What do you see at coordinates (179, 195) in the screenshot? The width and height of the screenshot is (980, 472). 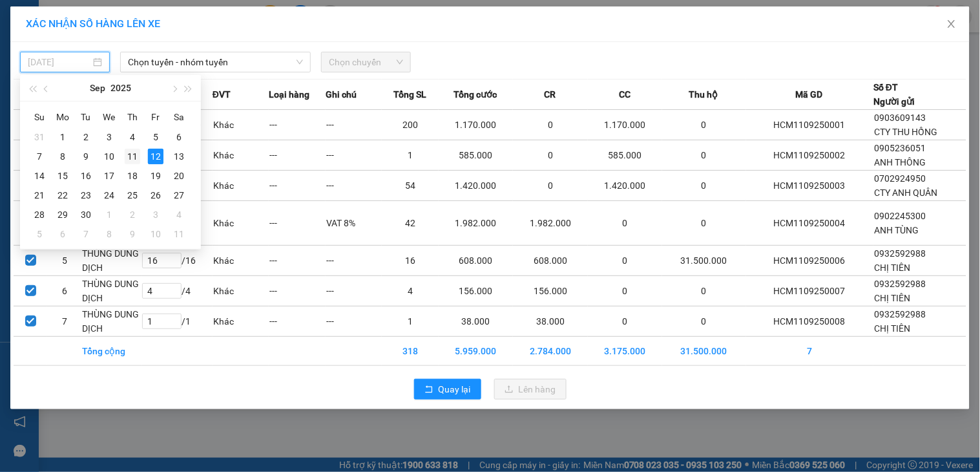 I see `td: 2025-09-27` at bounding box center [179, 195].